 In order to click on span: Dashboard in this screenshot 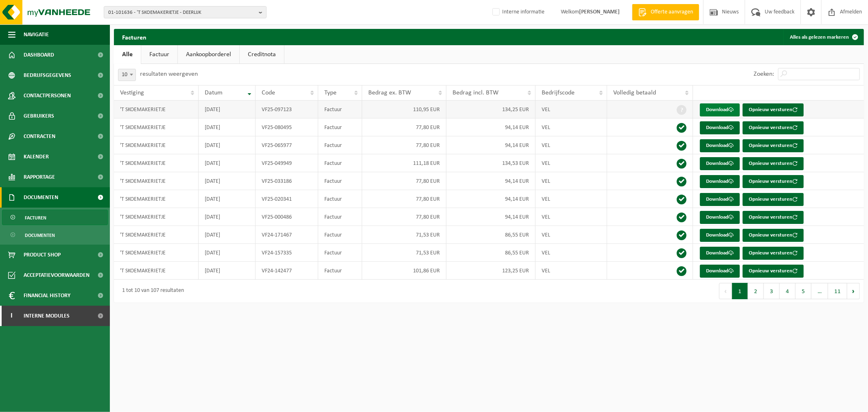, I will do `click(39, 55)`.